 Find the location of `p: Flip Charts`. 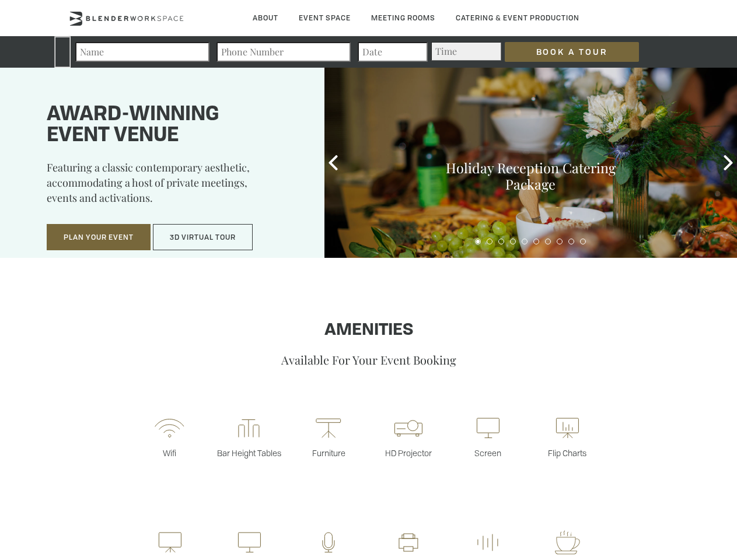

p: Flip Charts is located at coordinates (567, 453).